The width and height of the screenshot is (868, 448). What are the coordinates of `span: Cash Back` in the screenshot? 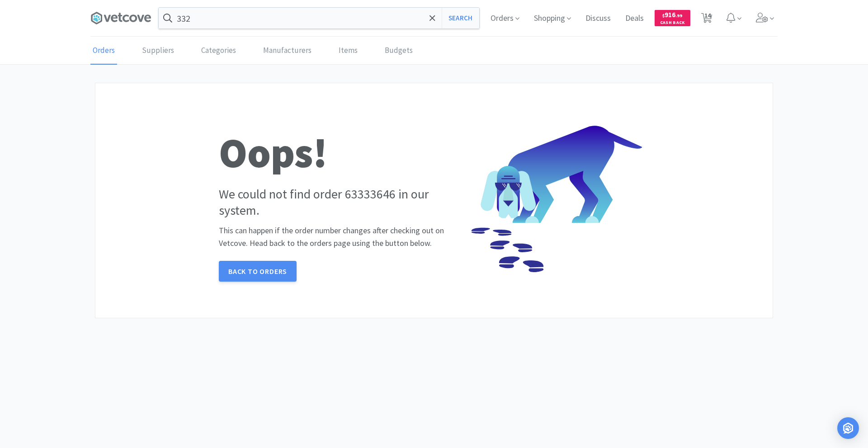 It's located at (672, 23).